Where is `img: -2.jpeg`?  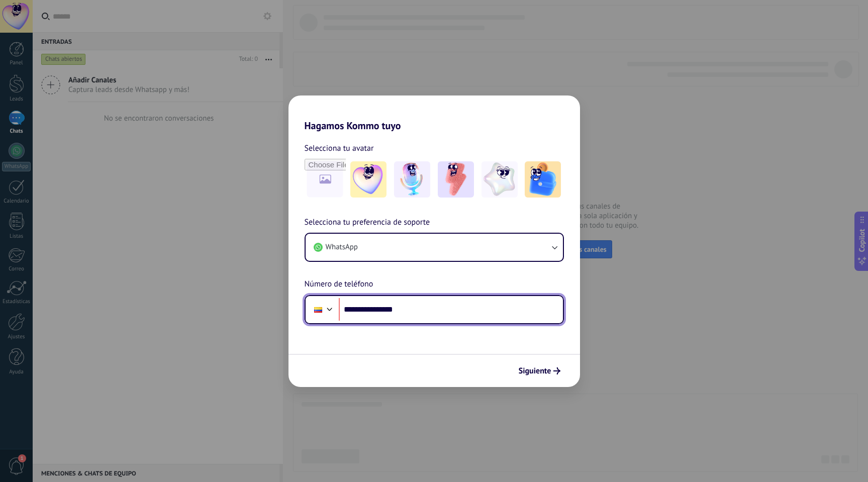 img: -2.jpeg is located at coordinates (412, 180).